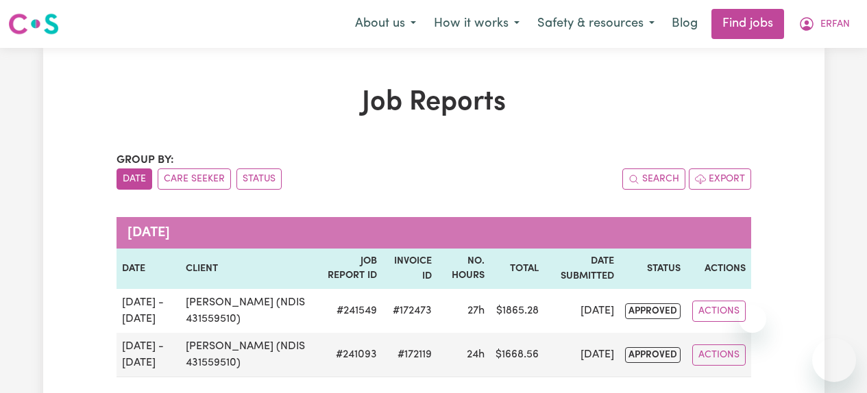 The height and width of the screenshot is (393, 867). I want to click on th: Client, so click(249, 269).